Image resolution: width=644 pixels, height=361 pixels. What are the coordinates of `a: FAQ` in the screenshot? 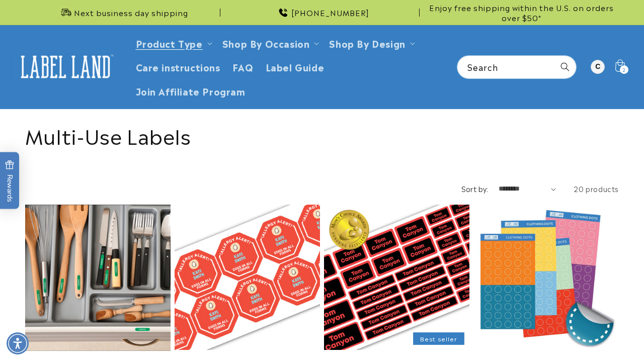 It's located at (243, 67).